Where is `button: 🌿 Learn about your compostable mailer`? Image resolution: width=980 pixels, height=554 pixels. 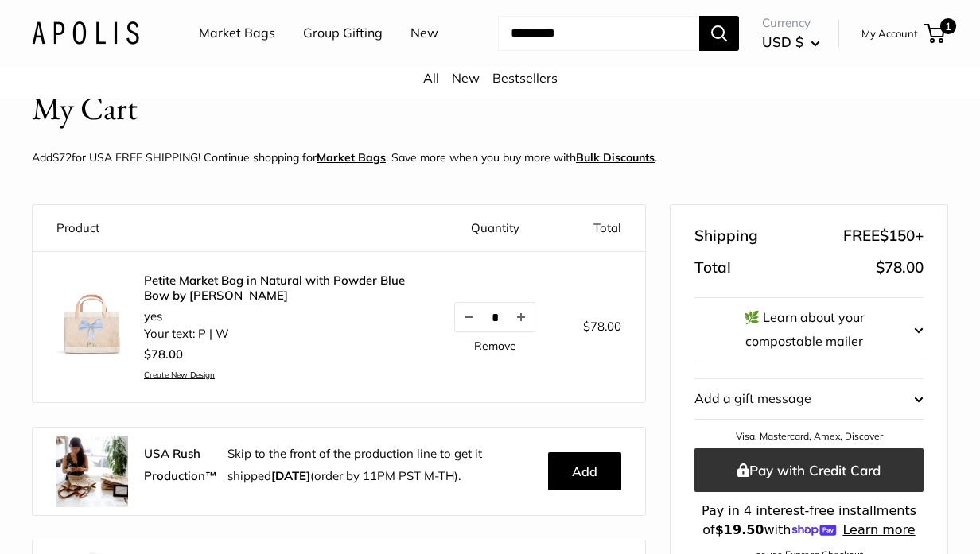 button: 🌿 Learn about your compostable mailer is located at coordinates (809, 330).